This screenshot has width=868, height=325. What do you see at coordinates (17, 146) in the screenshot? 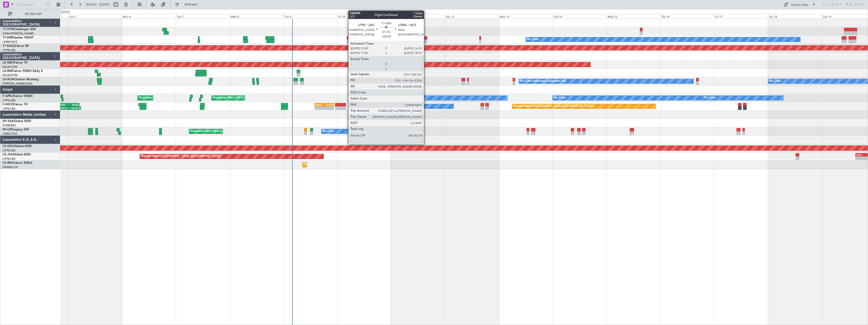
I see `a: CS-DOUGlobal 6500` at bounding box center [17, 146].